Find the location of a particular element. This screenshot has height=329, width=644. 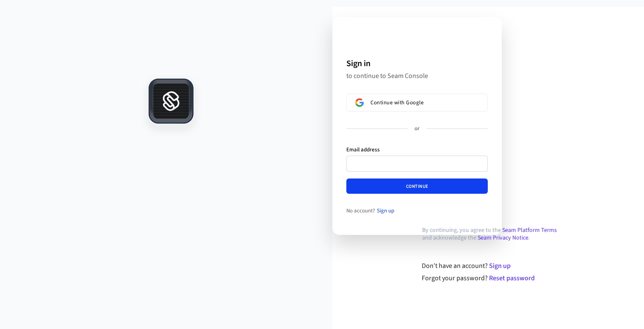

p: or is located at coordinates (417, 129).